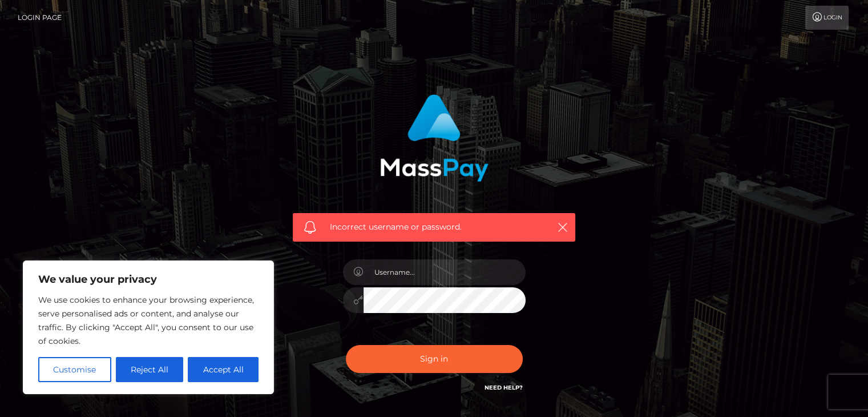  I want to click on input: Username..., so click(445, 272).